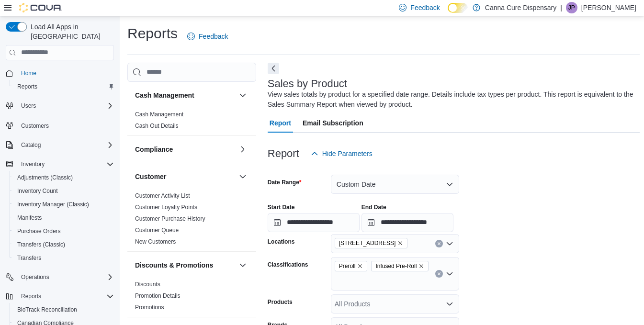  I want to click on button: Adjustments (Classic), so click(64, 177).